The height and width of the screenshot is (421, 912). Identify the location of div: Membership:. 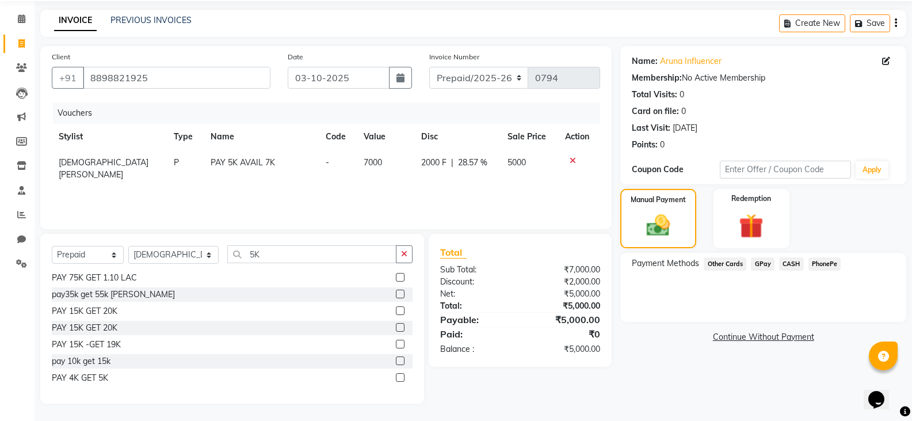
(657, 78).